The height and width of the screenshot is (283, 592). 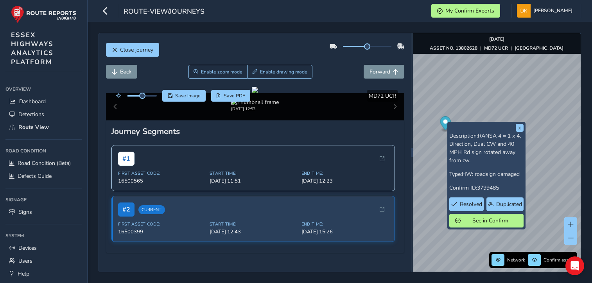 I want to click on span: Back, so click(x=126, y=72).